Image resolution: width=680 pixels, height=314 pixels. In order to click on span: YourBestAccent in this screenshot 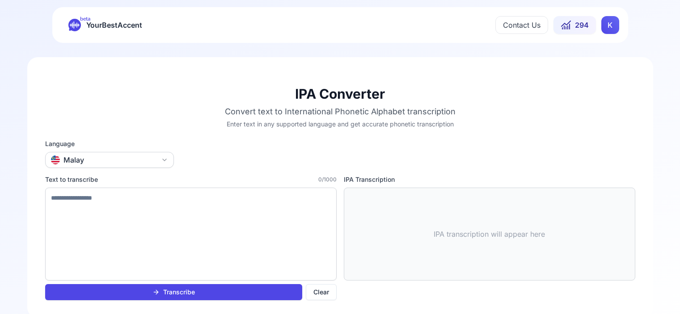, I will do `click(114, 25)`.